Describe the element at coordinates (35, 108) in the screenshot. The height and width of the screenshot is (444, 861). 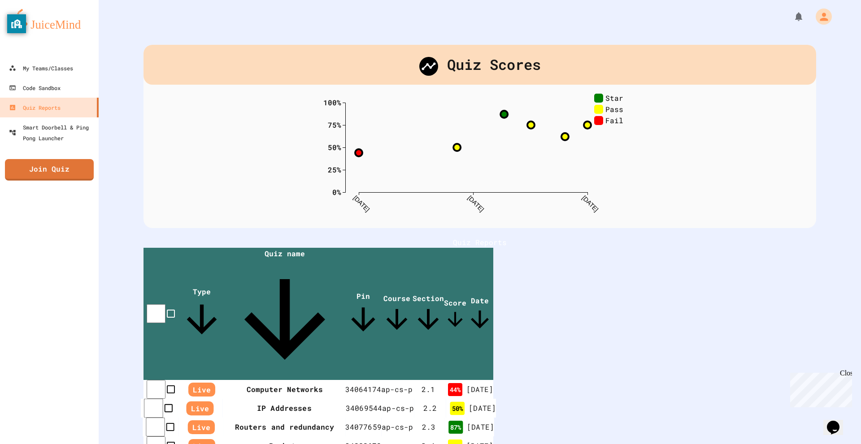
I see `div: Quiz Reports` at that location.